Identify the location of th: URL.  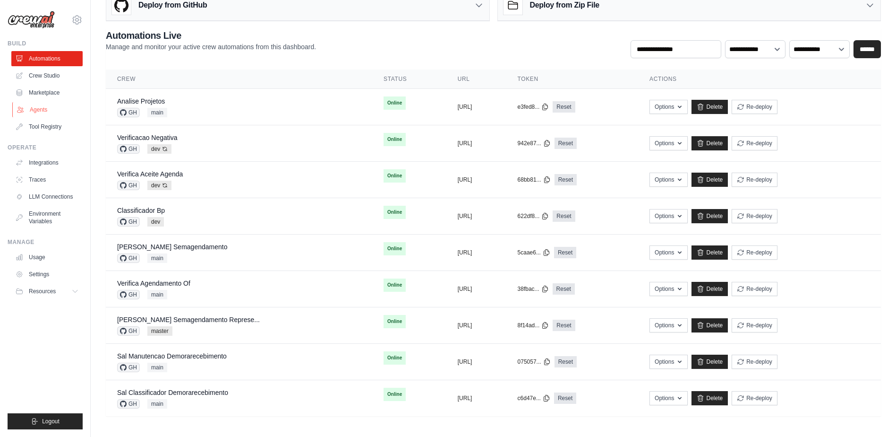
(476, 79).